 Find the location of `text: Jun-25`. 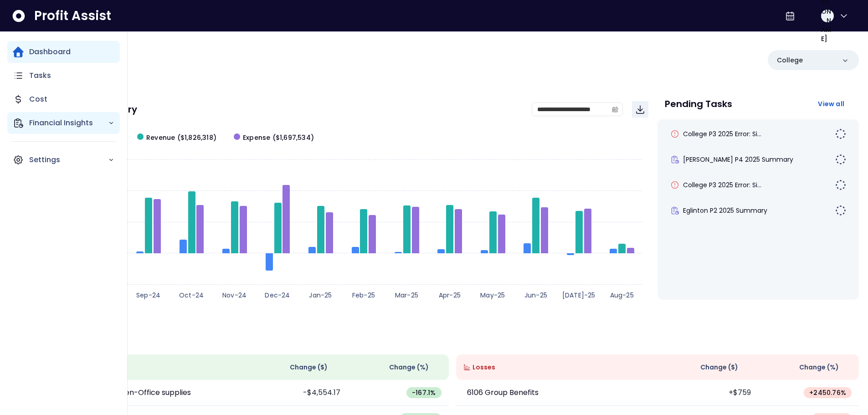

text: Jun-25 is located at coordinates (536, 295).